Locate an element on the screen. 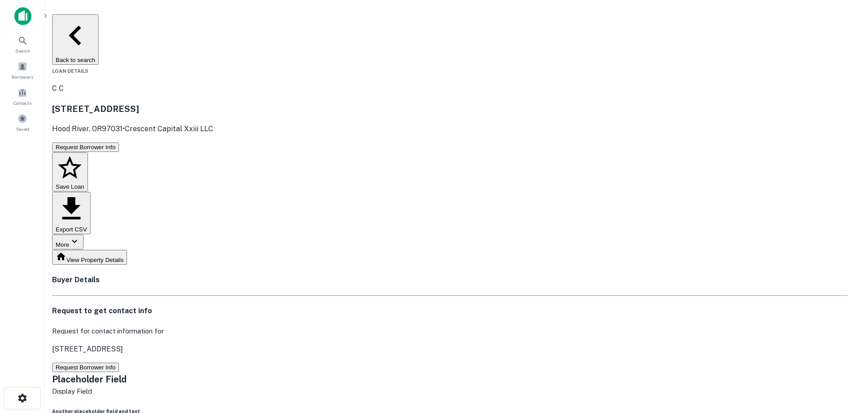 This screenshot has width=855, height=413. button: View Property Details is located at coordinates (89, 257).